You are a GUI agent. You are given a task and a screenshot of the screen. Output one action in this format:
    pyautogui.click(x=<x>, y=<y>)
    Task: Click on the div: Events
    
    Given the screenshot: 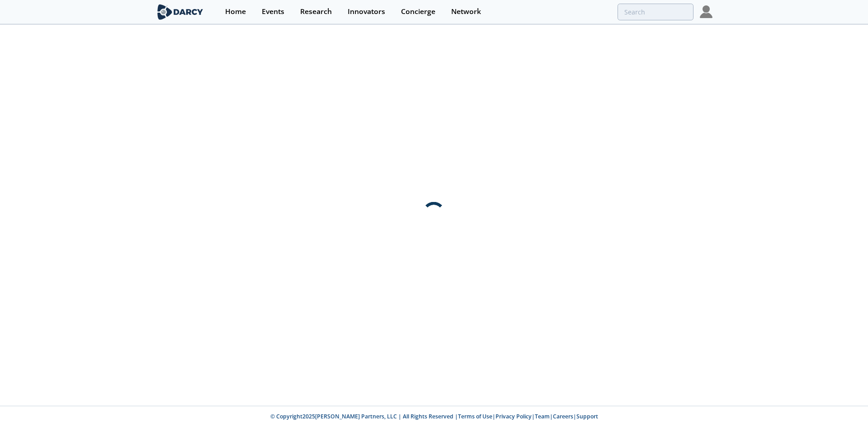 What is the action you would take?
    pyautogui.click(x=273, y=12)
    